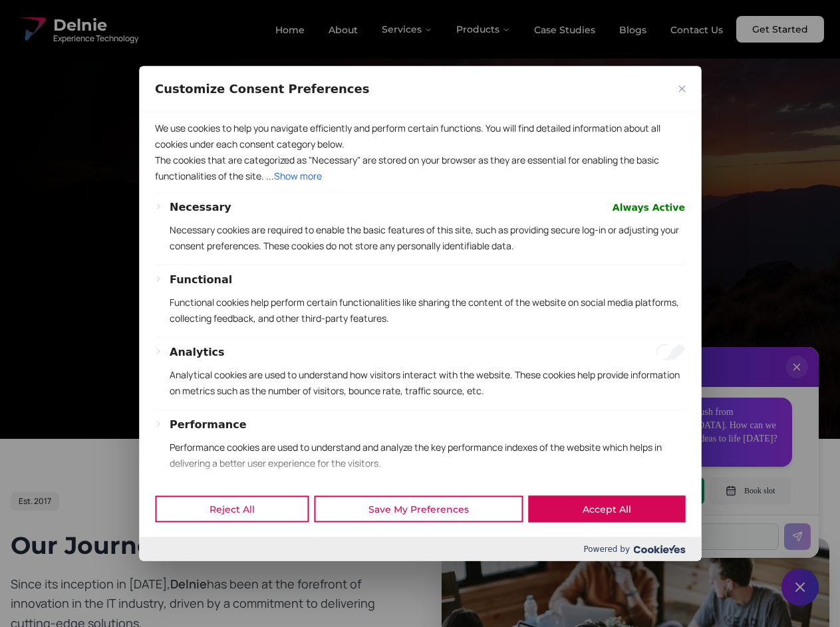 This screenshot has height=627, width=840. I want to click on input: Enable Analytics, so click(671, 352).